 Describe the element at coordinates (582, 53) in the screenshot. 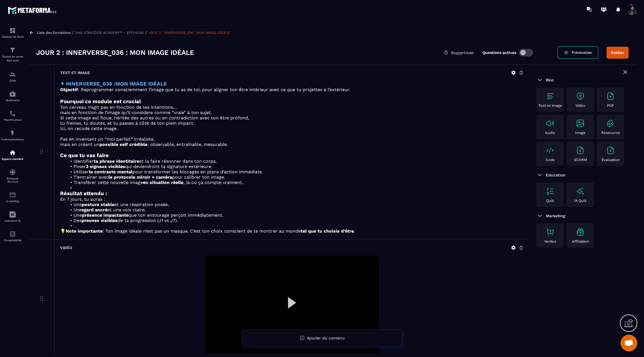

I see `span: Prévisualiser` at that location.